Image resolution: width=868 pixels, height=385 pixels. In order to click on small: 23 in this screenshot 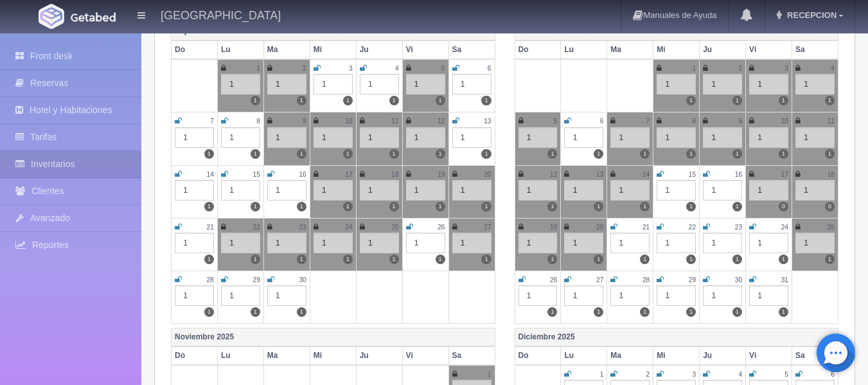, I will do `click(739, 227)`.